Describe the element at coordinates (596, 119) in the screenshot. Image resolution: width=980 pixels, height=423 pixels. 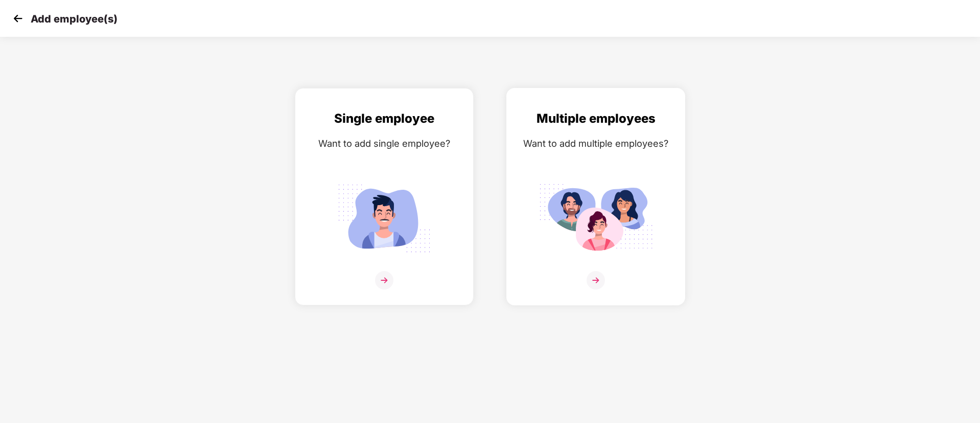
I see `div: Multiple employees` at that location.